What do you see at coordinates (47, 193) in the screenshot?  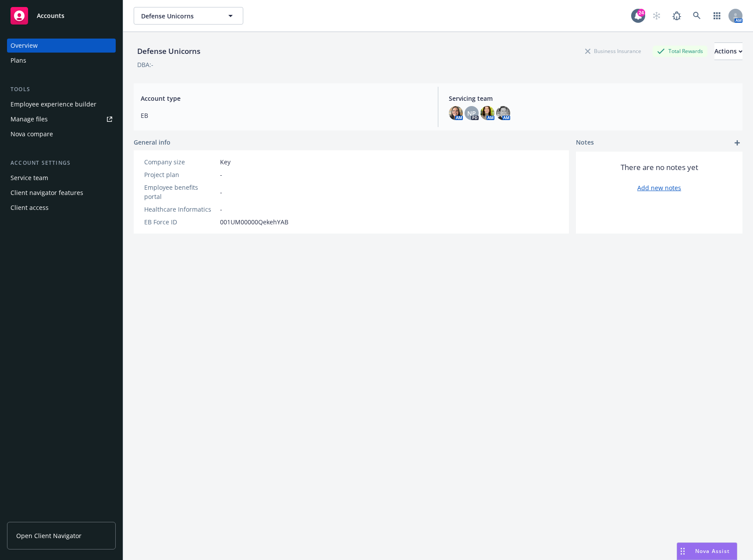 I see `div: Client navigator features` at bounding box center [47, 193].